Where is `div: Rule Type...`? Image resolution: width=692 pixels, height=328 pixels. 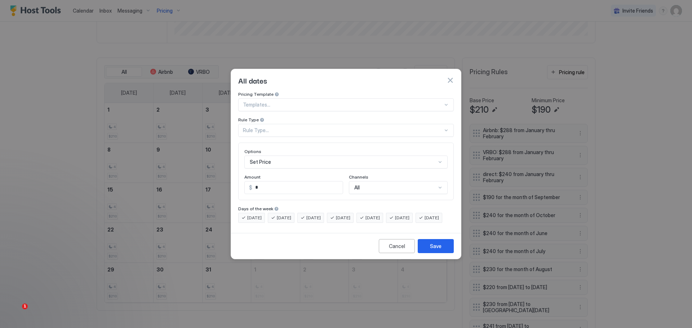 div: Rule Type... is located at coordinates (343, 130).